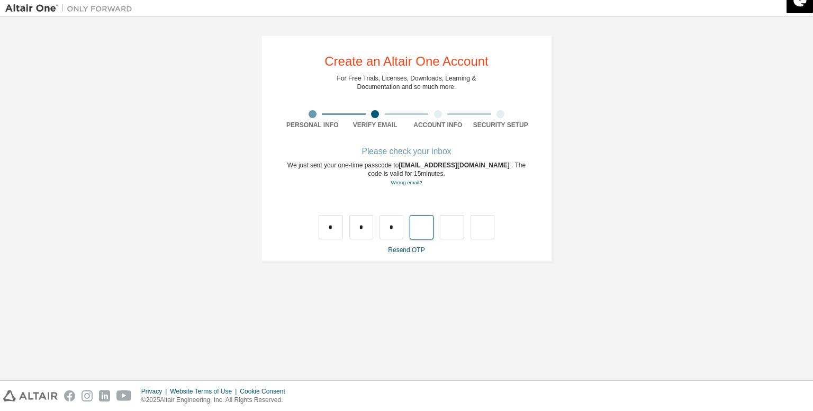 The image size is (813, 411). I want to click on div: Account Info, so click(438, 125).